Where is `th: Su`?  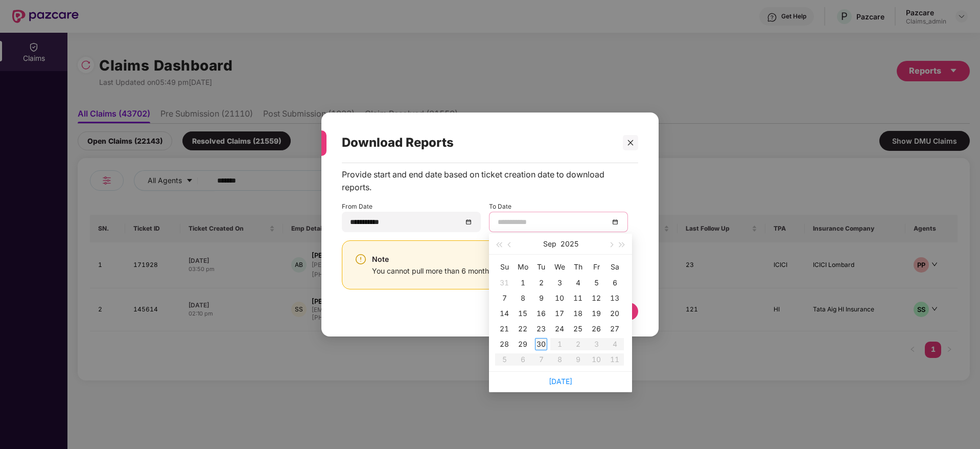
th: Su is located at coordinates (504, 266).